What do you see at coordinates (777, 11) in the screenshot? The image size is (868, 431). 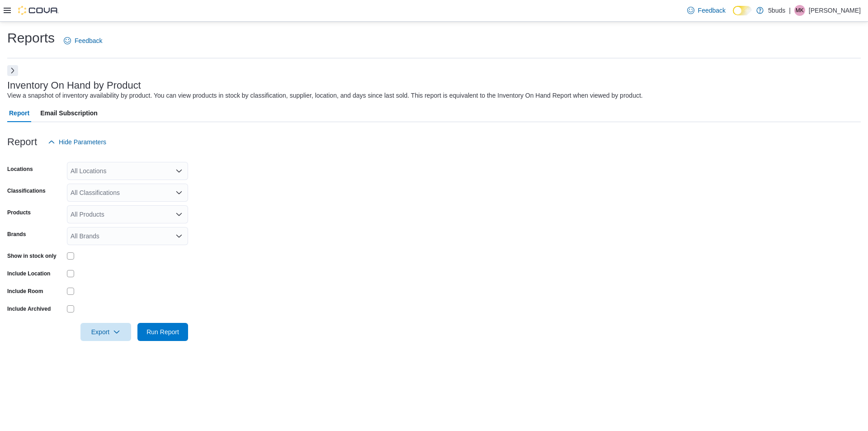 I see `p: 5buds` at bounding box center [777, 11].